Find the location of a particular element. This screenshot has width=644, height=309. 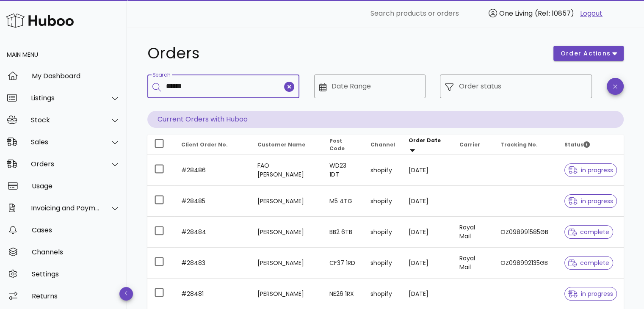

div: Channels is located at coordinates (76, 252).